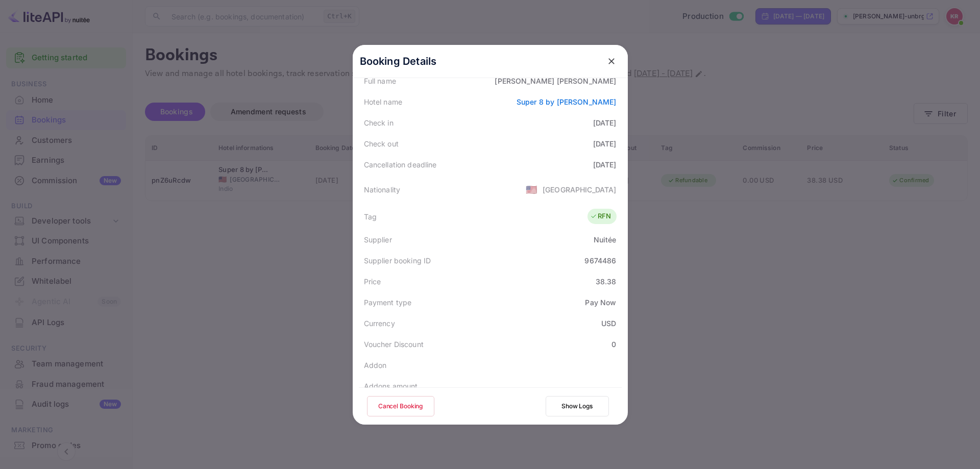  Describe the element at coordinates (600, 216) in the screenshot. I see `div: RFN` at that location.